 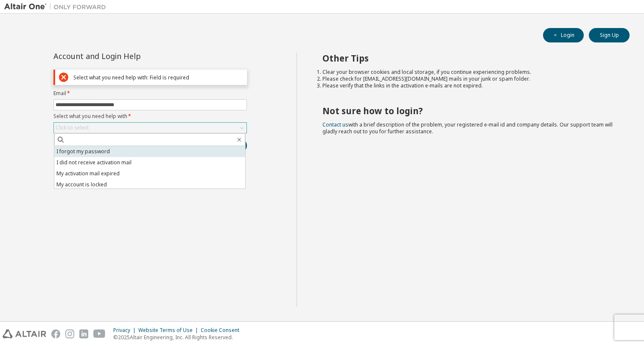 What do you see at coordinates (468, 72) in the screenshot?
I see `li: Clear your browser cookies and local storage, if you continue experiencing problems.` at bounding box center [468, 72].